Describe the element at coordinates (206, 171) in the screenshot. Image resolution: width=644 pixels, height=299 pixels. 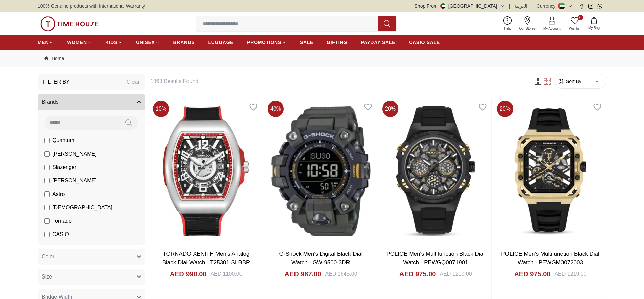
I see `img: TORNADO XENITH Men's Analog Black Dial Watch - T25301-SLBBR` at that location.